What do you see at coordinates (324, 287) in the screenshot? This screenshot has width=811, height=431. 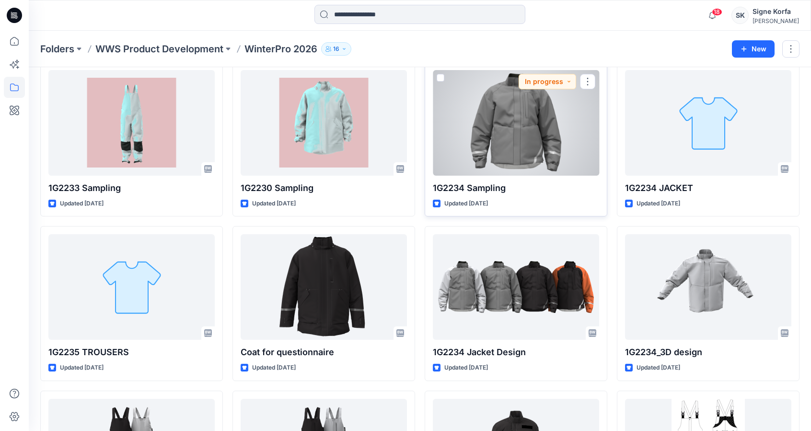 I see `a: Coat for questionnaire` at bounding box center [324, 287].